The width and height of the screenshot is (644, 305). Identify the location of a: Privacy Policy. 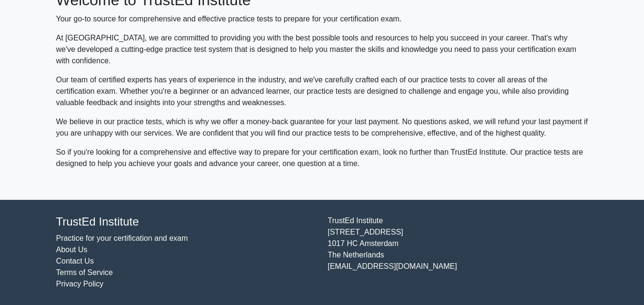
(80, 284).